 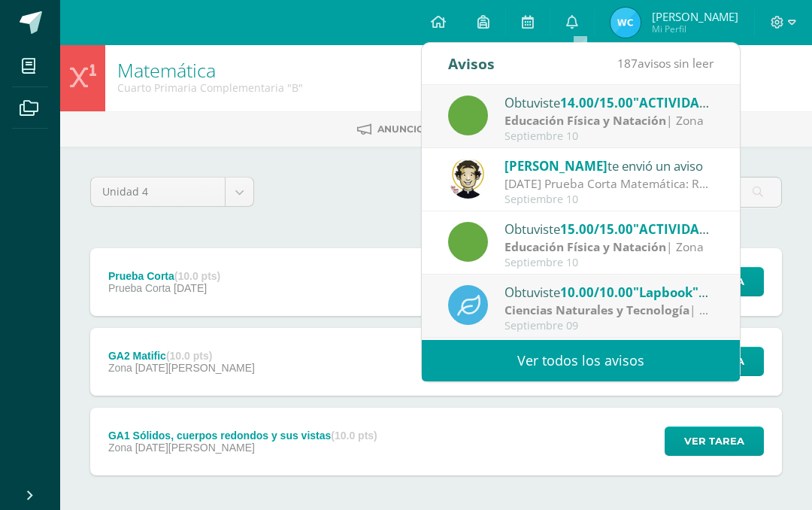 I want to click on a: Unidad 4, so click(x=172, y=192).